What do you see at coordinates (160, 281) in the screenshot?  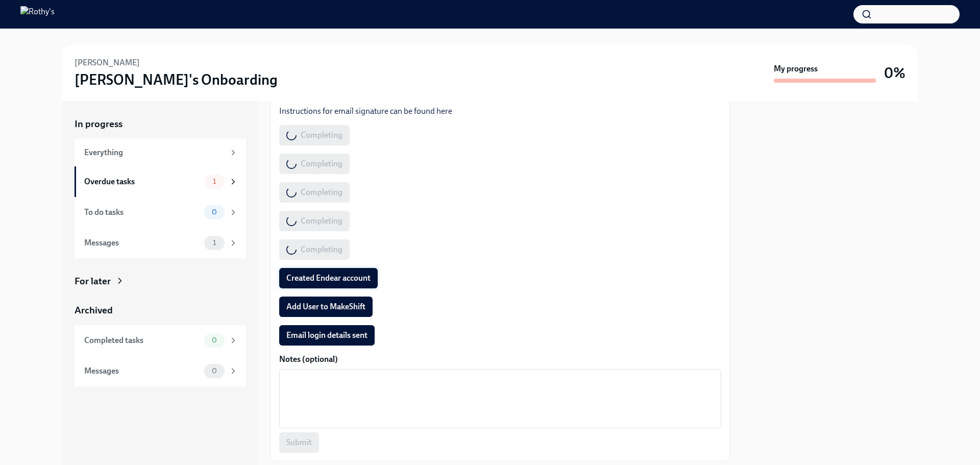 I see `a: For later` at bounding box center [160, 281].